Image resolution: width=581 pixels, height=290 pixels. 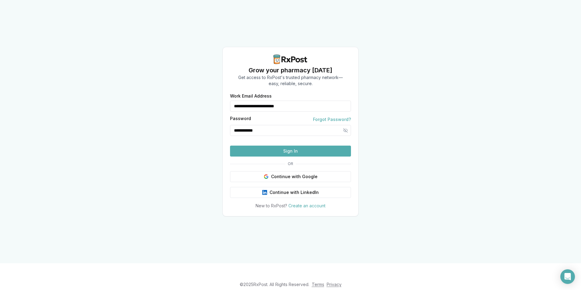 What do you see at coordinates (271, 205) in the screenshot?
I see `span: New to RxPost?` at bounding box center [271, 205].